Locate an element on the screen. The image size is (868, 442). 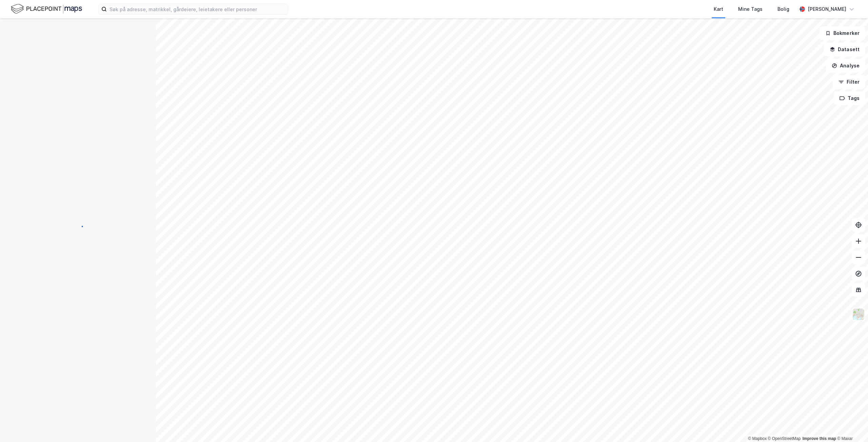
button: Datasett is located at coordinates (844, 50).